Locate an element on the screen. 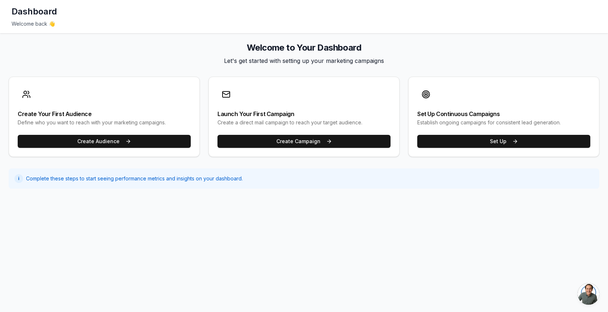 This screenshot has height=312, width=608. span: i is located at coordinates (19, 178).